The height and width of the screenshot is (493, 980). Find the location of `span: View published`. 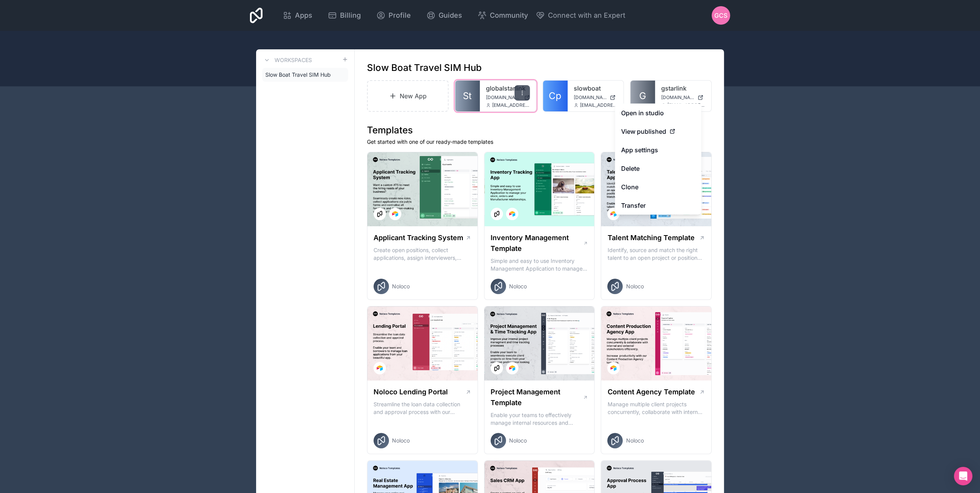

span: View published is located at coordinates (644, 131).